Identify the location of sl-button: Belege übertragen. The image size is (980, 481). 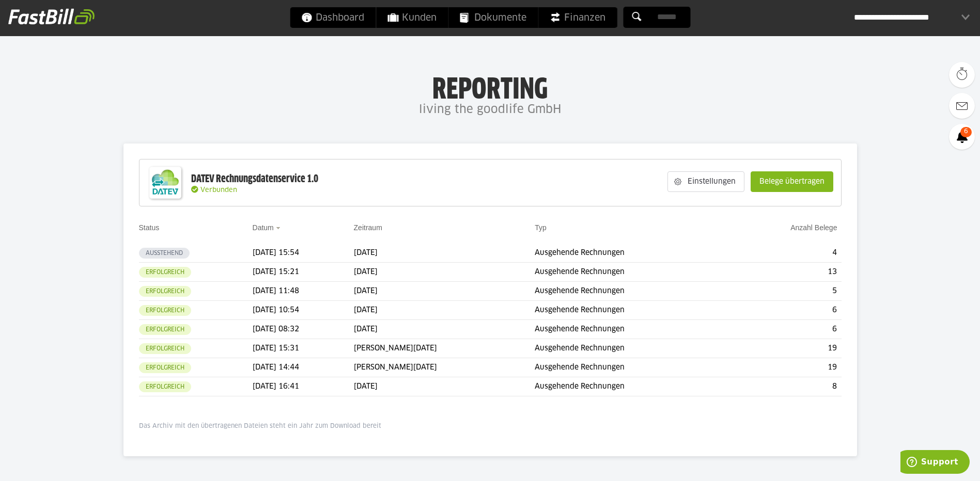
(792, 182).